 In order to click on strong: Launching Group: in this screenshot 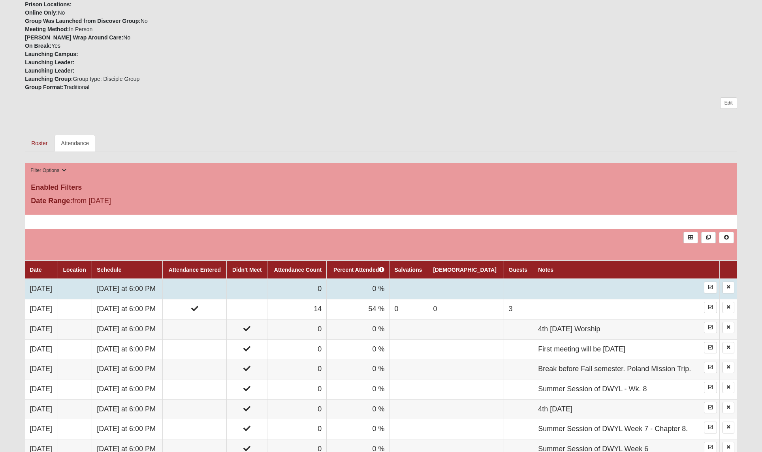, I will do `click(49, 79)`.